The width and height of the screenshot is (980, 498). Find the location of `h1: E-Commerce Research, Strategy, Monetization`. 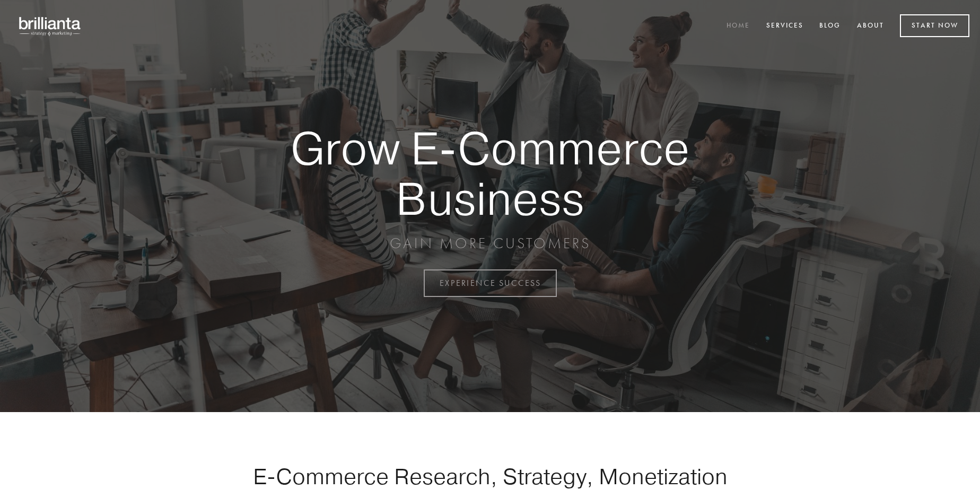

h1: E-Commerce Research, Strategy, Monetization is located at coordinates (490, 476).